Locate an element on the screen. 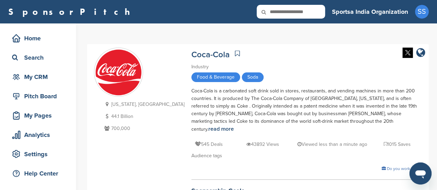 The image size is (437, 190). p: 545 Deals is located at coordinates (209, 144).